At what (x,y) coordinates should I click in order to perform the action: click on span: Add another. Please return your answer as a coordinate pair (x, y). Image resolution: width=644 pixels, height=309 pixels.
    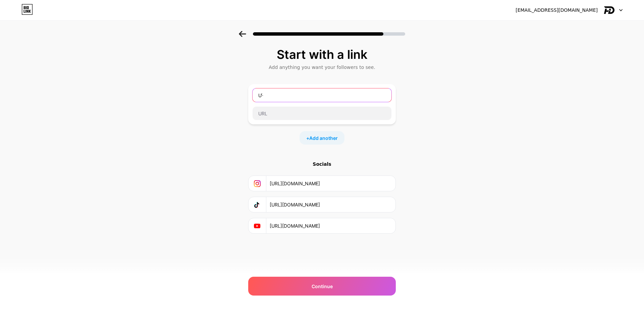
    Looking at the image, I should click on (323, 138).